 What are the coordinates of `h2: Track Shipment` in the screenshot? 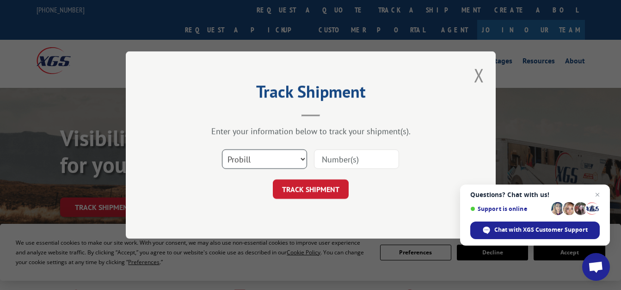 It's located at (311, 94).